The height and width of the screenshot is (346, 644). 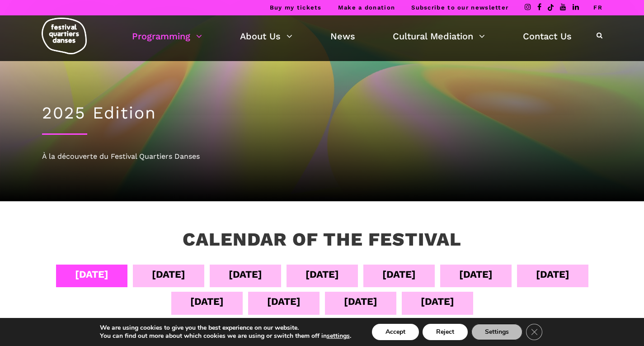 I want to click on a: Programming, so click(x=167, y=36).